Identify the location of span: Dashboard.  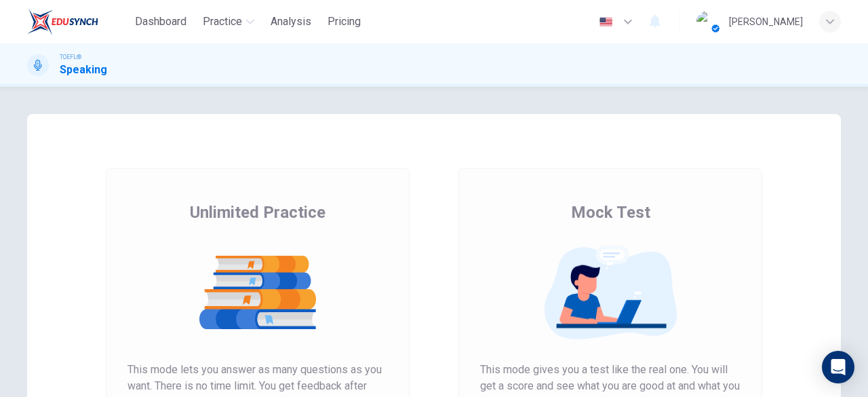
(161, 22).